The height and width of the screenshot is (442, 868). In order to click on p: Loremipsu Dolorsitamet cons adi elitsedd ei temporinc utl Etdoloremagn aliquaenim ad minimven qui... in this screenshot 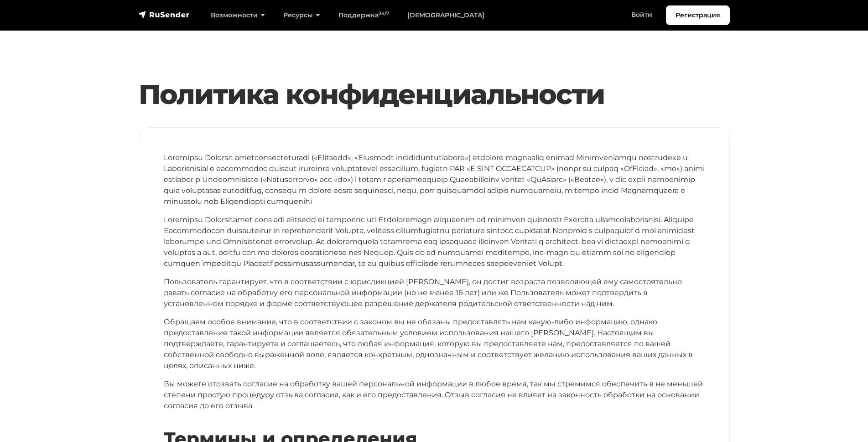, I will do `click(434, 241)`.